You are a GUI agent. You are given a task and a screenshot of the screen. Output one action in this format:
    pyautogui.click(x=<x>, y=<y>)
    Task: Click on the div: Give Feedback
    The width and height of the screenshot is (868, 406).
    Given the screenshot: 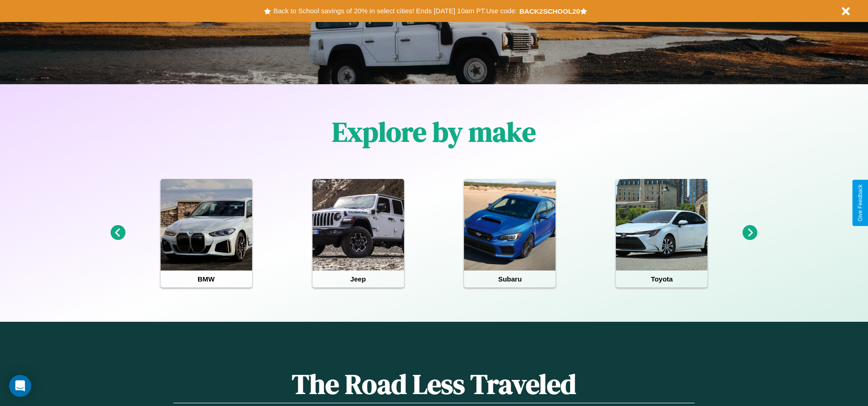 What is the action you would take?
    pyautogui.click(x=861, y=203)
    